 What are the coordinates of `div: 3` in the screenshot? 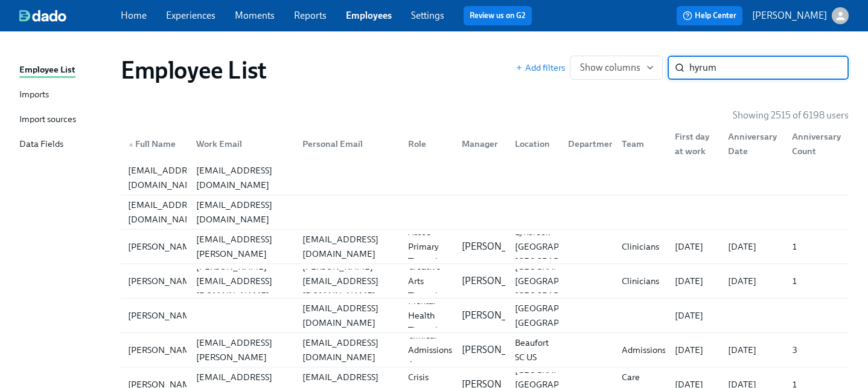 It's located at (817, 350).